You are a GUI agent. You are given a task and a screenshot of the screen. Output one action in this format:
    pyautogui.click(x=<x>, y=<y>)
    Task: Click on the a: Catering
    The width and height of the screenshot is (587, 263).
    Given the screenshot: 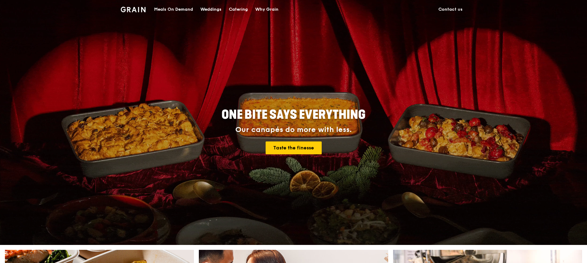 What is the action you would take?
    pyautogui.click(x=238, y=9)
    